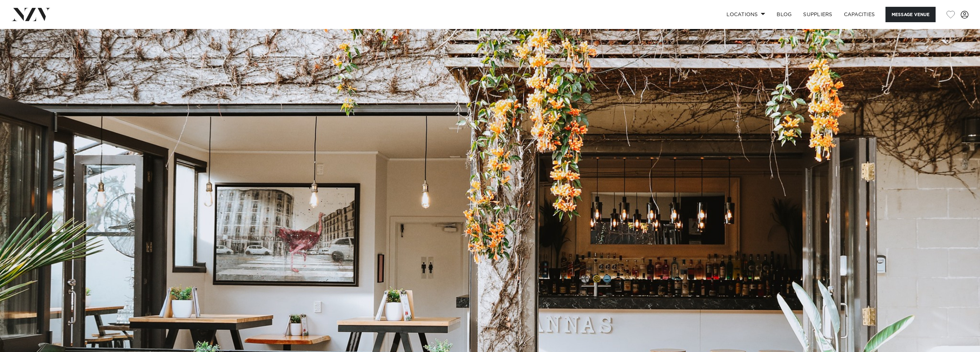 This screenshot has width=980, height=352. I want to click on a: Locations, so click(745, 14).